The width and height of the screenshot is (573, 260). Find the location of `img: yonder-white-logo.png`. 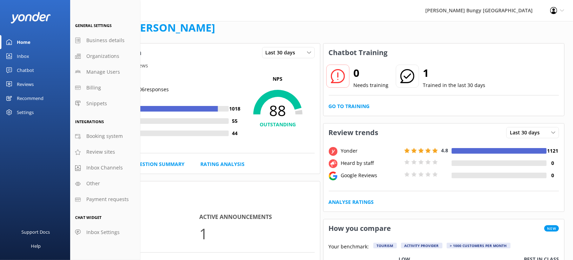

img: yonder-white-logo.png is located at coordinates (31, 18).